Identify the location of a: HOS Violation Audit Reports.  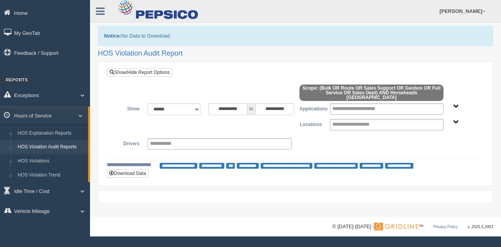
(51, 147).